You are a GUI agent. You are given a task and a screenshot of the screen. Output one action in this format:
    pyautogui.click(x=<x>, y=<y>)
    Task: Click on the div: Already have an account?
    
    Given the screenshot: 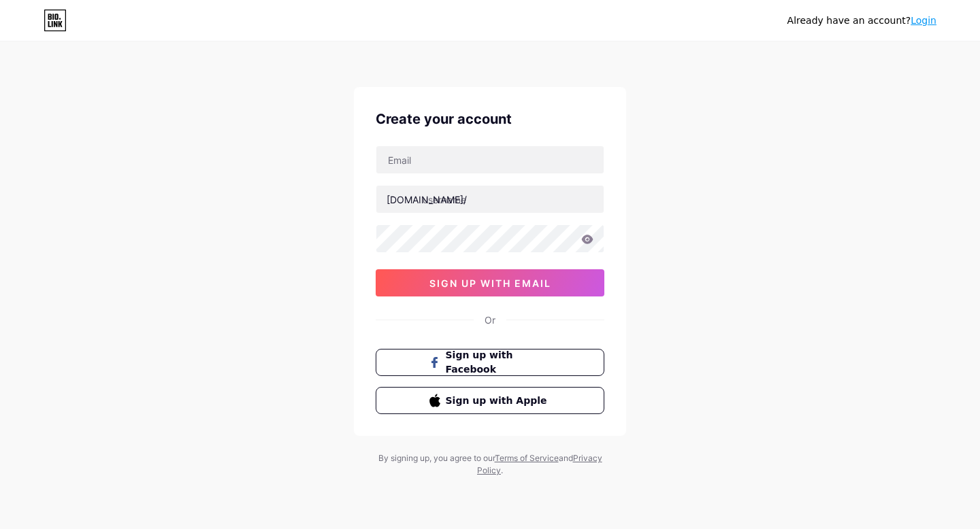 What is the action you would take?
    pyautogui.click(x=862, y=20)
    